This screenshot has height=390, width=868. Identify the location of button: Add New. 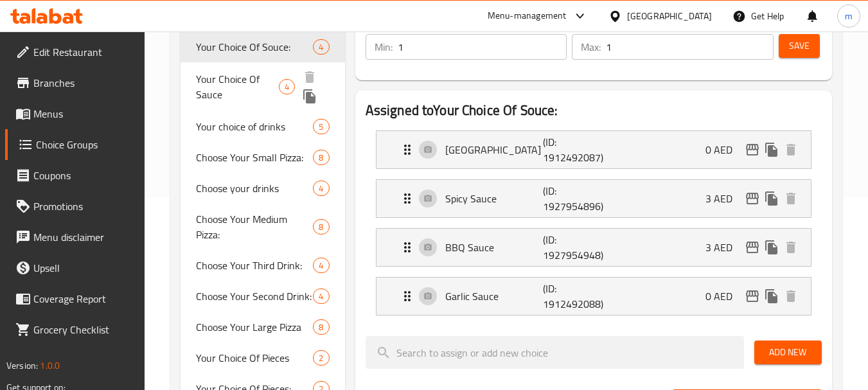
(787, 352).